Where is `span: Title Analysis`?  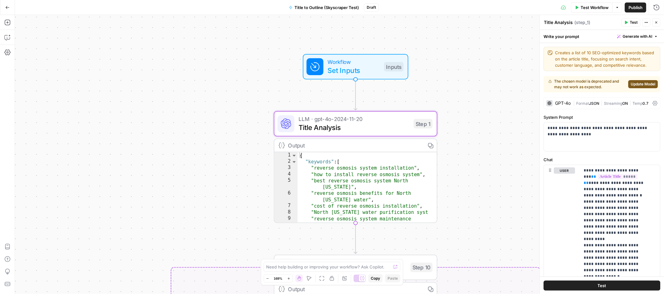 span: Title Analysis is located at coordinates (354, 127).